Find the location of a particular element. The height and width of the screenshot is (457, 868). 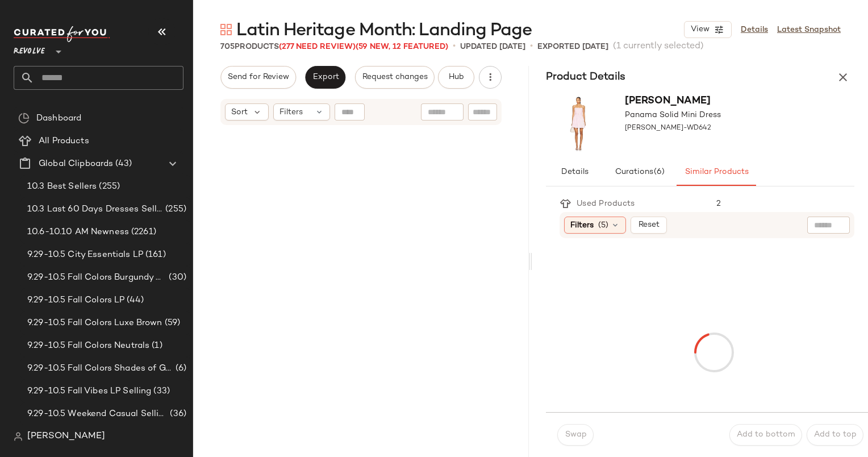

h3: Product Details is located at coordinates (586, 77).